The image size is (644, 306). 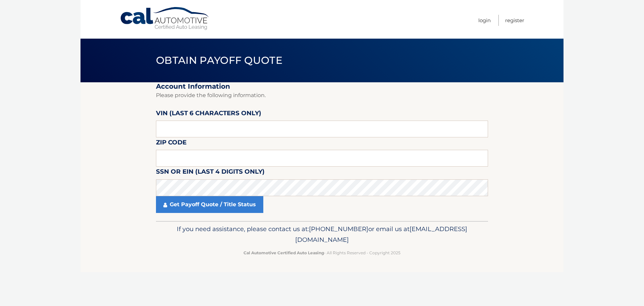 I want to click on a: Register, so click(x=515, y=20).